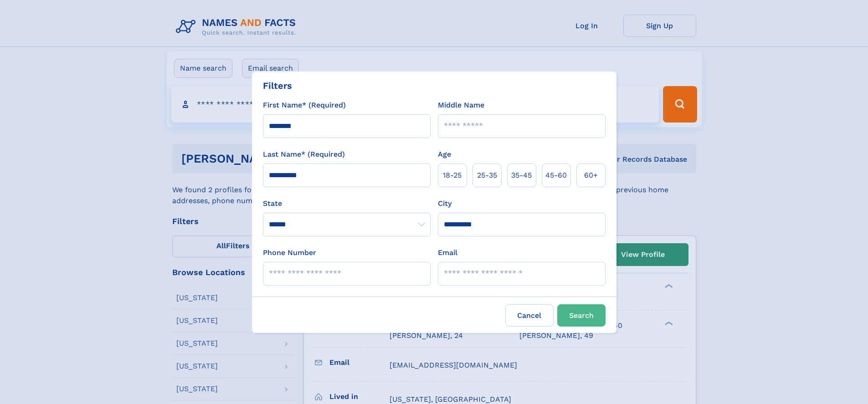 This screenshot has width=868, height=404. What do you see at coordinates (445, 204) in the screenshot?
I see `label: City` at bounding box center [445, 204].